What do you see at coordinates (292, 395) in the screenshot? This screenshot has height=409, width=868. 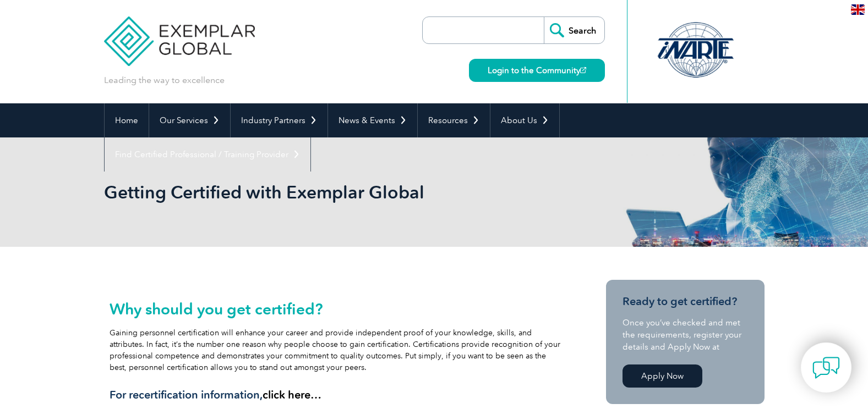 I see `a: click here…` at bounding box center [292, 395].